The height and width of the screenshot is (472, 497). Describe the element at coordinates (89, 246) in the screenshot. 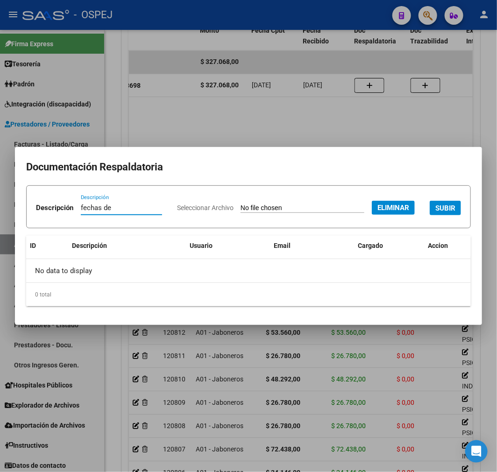

I see `span: Descripción` at that location.